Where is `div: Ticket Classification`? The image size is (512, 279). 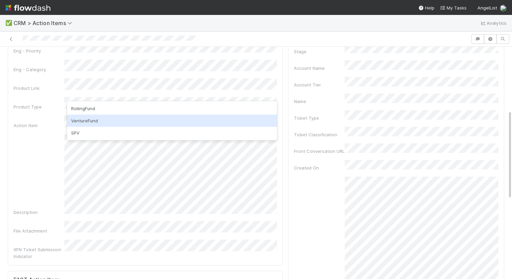
div: Ticket Classification is located at coordinates (320, 135).